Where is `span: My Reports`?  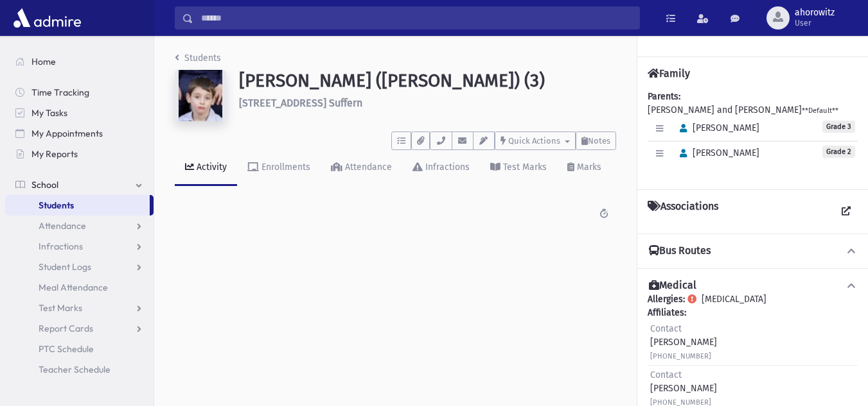 span: My Reports is located at coordinates (54, 154).